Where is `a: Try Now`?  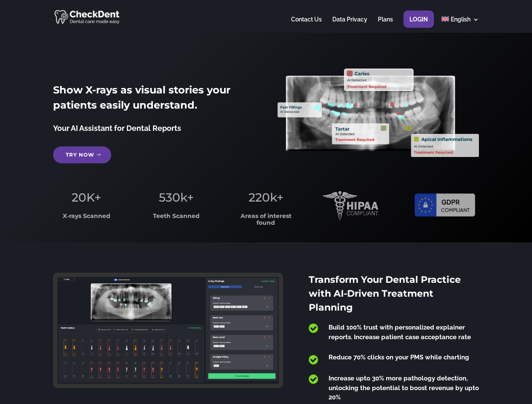 a: Try Now is located at coordinates (82, 155).